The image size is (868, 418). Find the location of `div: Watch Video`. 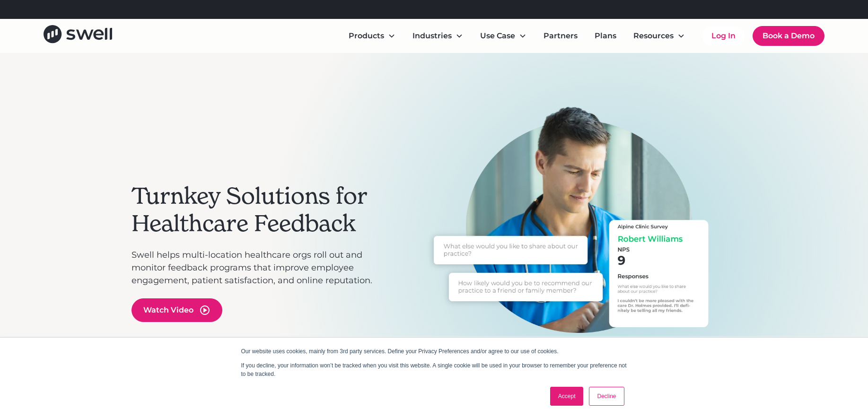

div: Watch Video is located at coordinates (169, 310).